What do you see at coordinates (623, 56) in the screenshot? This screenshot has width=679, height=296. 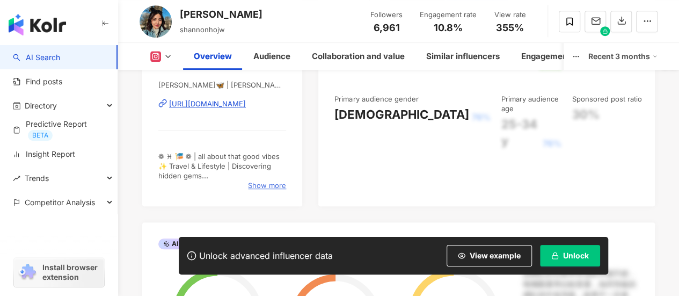 I see `div: Recent 3 months` at bounding box center [623, 56].